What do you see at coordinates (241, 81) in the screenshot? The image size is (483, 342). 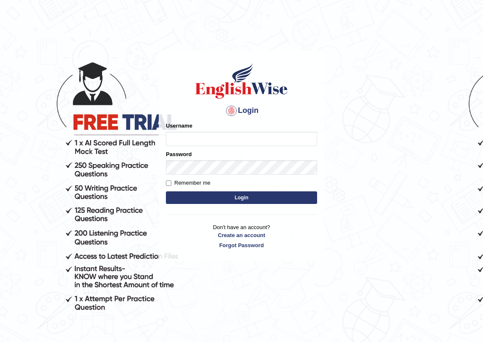 I see `img: Logo of English Wise sign in for intelligent practice with AI` at bounding box center [241, 81].